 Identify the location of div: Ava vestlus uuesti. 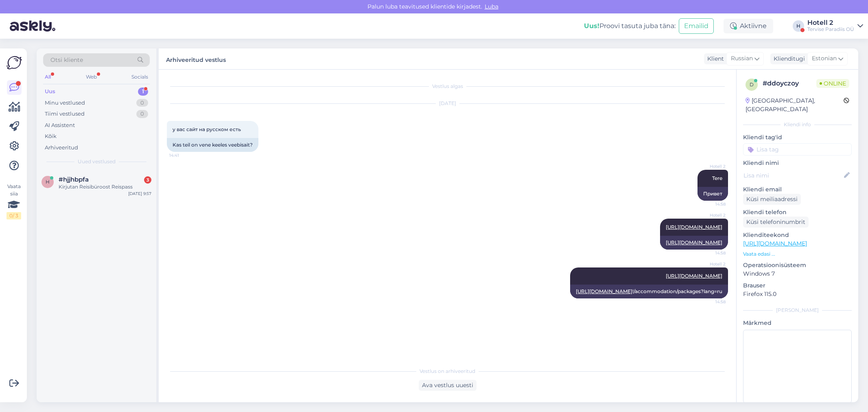
(447, 385).